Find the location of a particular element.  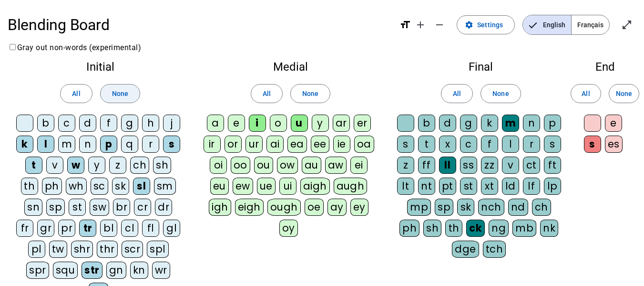

div: ie is located at coordinates (342, 144).